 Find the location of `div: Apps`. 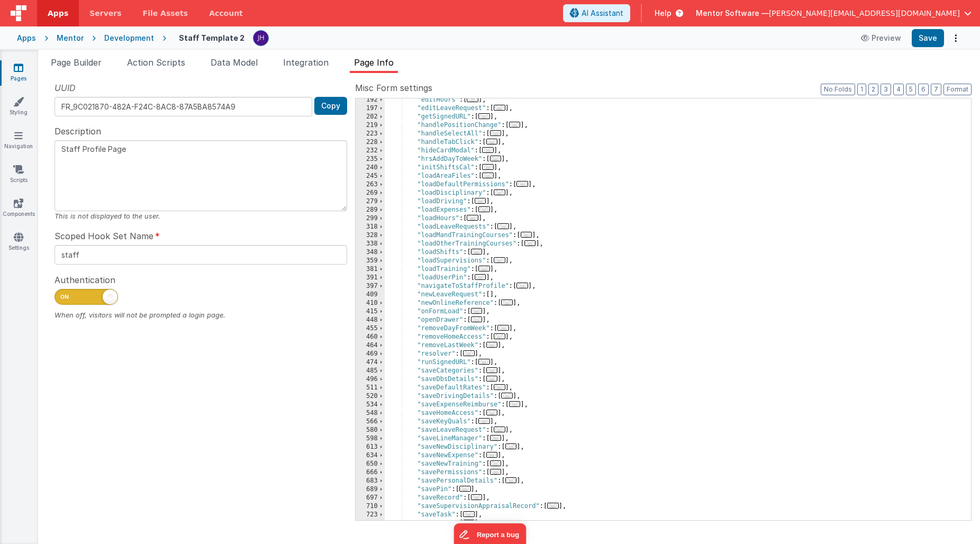

div: Apps is located at coordinates (26, 38).